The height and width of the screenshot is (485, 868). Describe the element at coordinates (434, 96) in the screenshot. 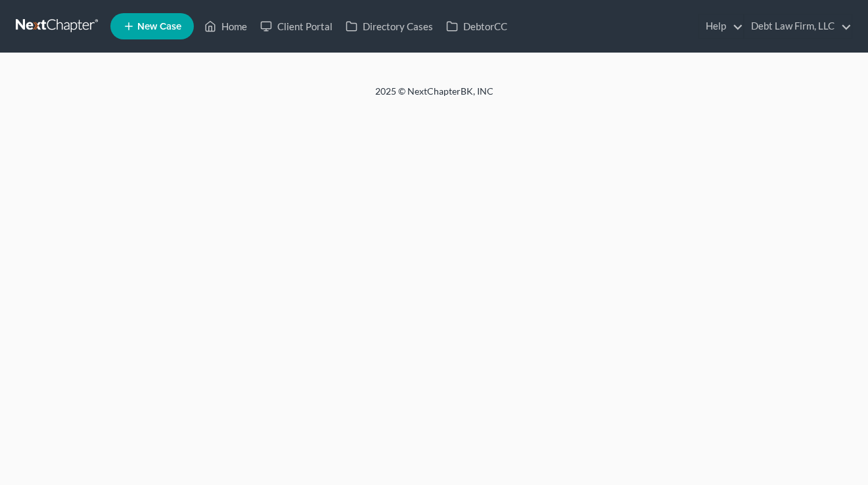

I see `div: 2025 © NextChapterBK, INC` at that location.